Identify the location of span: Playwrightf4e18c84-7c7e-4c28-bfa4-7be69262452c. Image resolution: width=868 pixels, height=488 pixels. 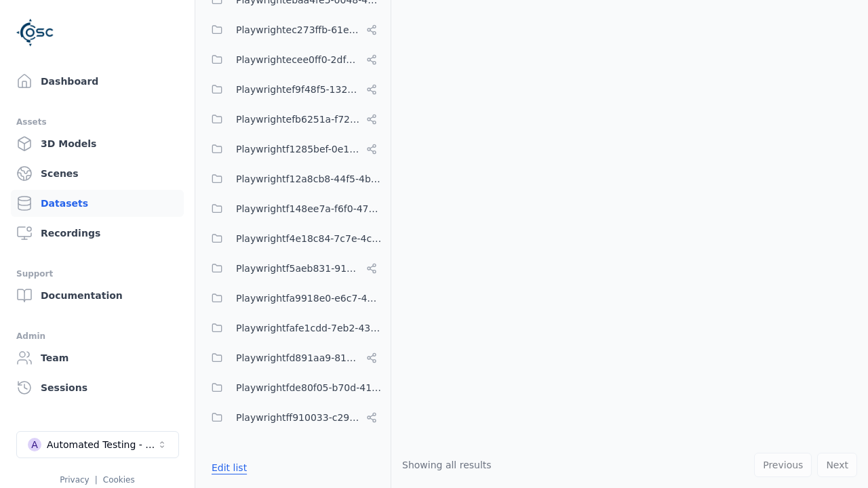
(309, 238).